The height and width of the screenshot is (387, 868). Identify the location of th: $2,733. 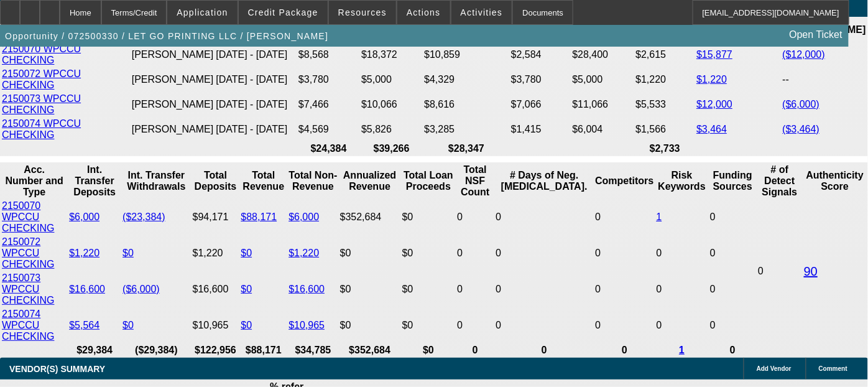
(665, 149).